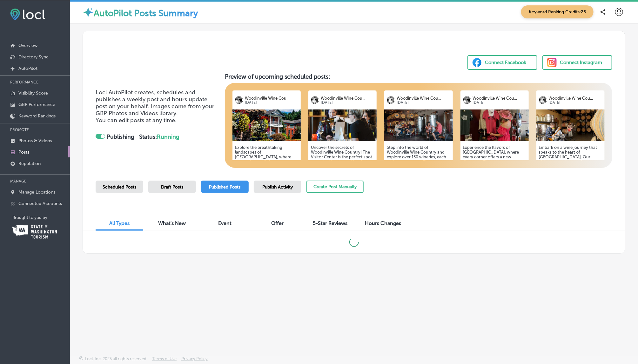  Describe the element at coordinates (278, 187) in the screenshot. I see `span: Publish Activity` at that location.